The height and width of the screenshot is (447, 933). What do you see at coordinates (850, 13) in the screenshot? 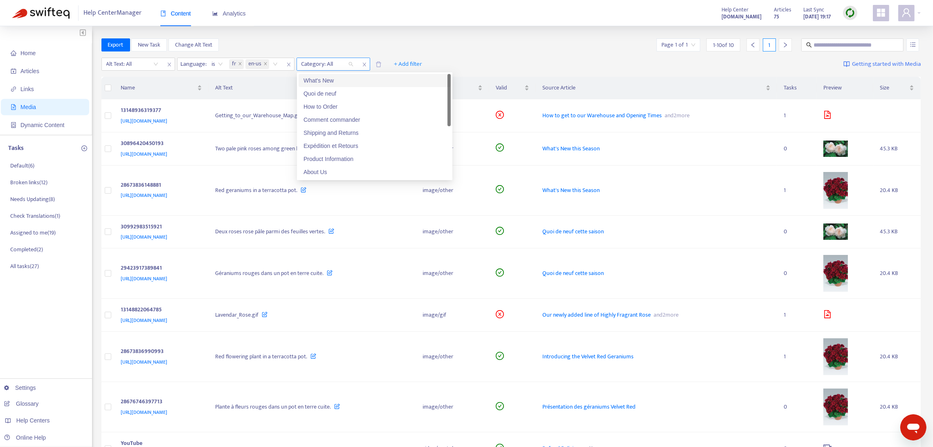
I see `img: sync.dc5367851b00ba804db3.png` at bounding box center [850, 13].